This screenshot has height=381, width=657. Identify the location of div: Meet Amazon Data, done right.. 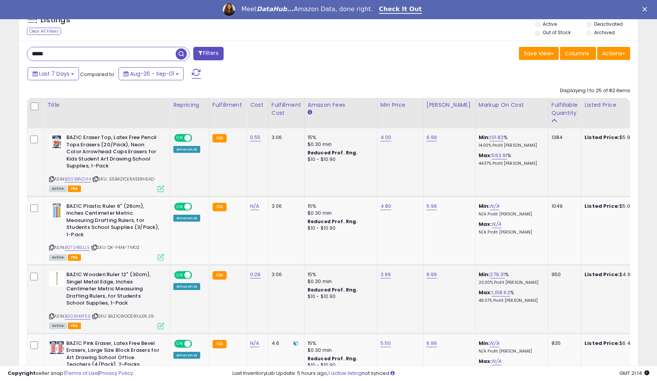
(307, 9).